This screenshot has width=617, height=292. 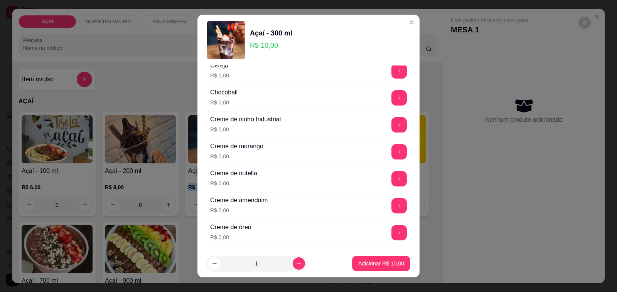 I want to click on div: Creme de amendoim, so click(x=239, y=201).